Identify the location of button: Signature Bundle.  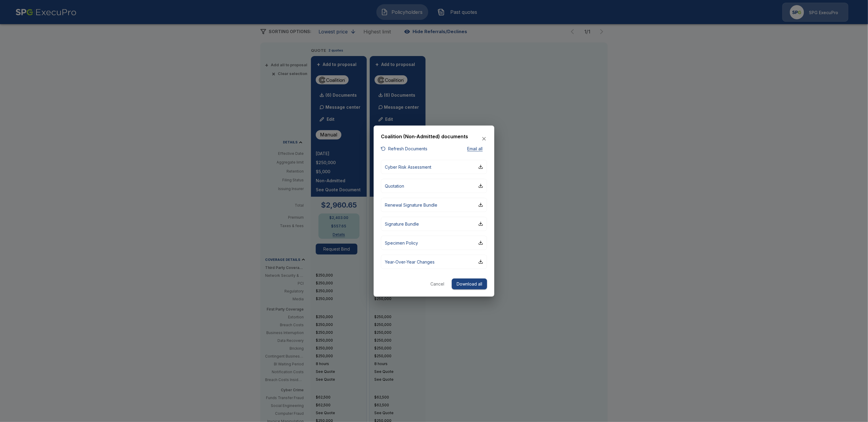
(434, 224).